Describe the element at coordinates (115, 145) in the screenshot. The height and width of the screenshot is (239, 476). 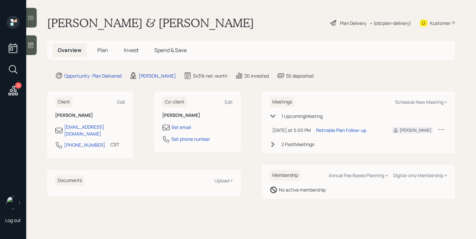
I see `div: CST` at that location.